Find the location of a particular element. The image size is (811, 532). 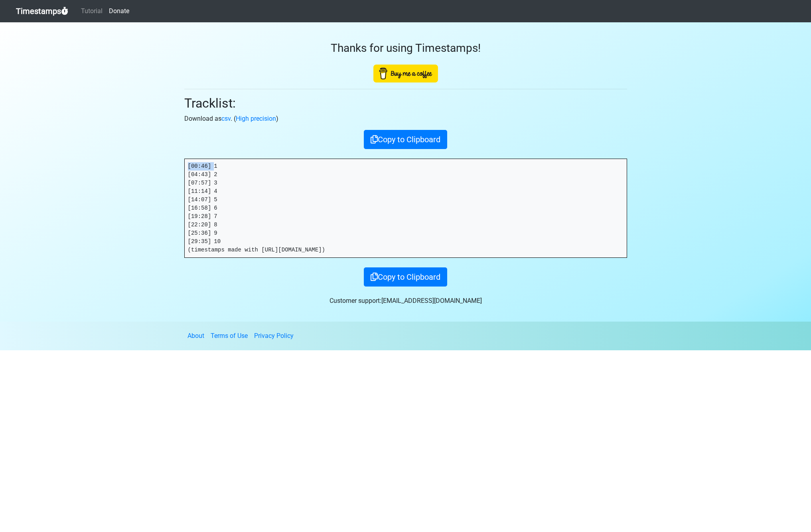

a: Terms of Use is located at coordinates (229, 336).